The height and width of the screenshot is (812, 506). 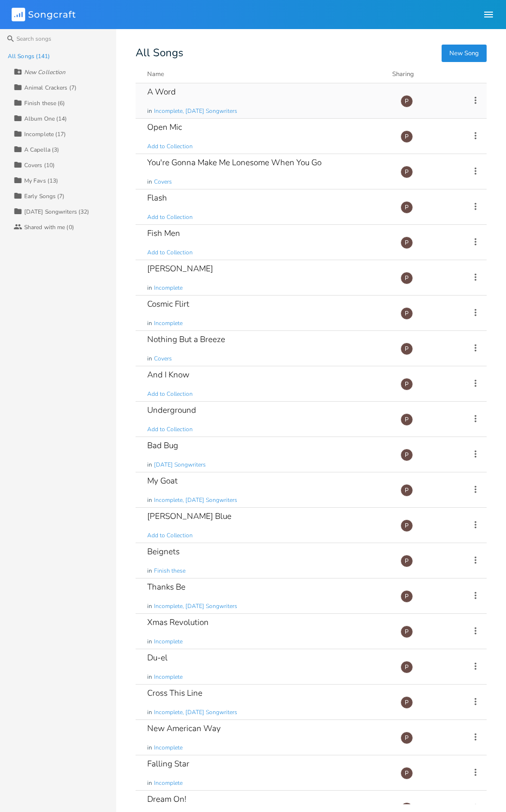 What do you see at coordinates (186, 339) in the screenshot?
I see `div: Nothing But a Breeze` at bounding box center [186, 339].